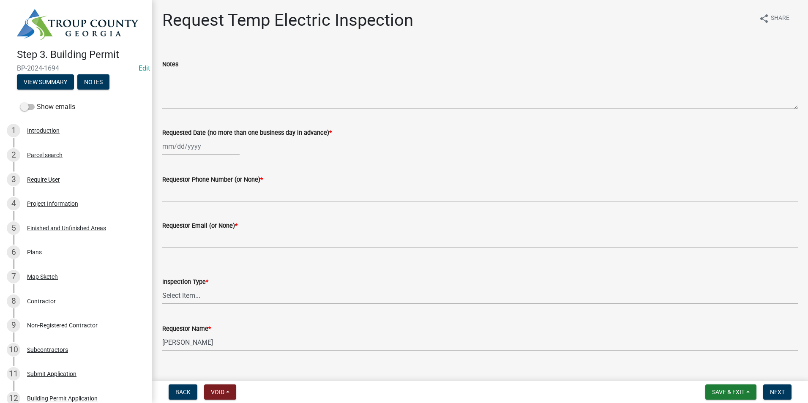 Image resolution: width=808 pixels, height=403 pixels. Describe the element at coordinates (78, 24) in the screenshot. I see `img: Troup County, Georgia` at that location.